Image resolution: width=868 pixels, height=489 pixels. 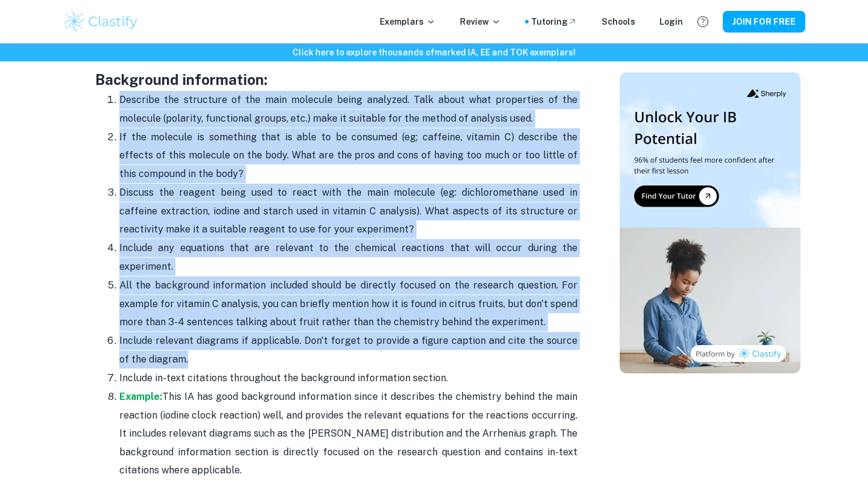 What do you see at coordinates (348, 211) in the screenshot?
I see `span: Discuss the reagent being used to react with the main molecule (eg: dichloromethane used in caffe...` at bounding box center [348, 211].